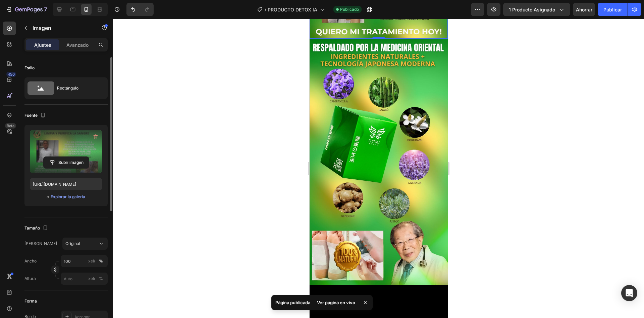  What do you see at coordinates (73, 243) in the screenshot?
I see `font: Original` at bounding box center [73, 243].